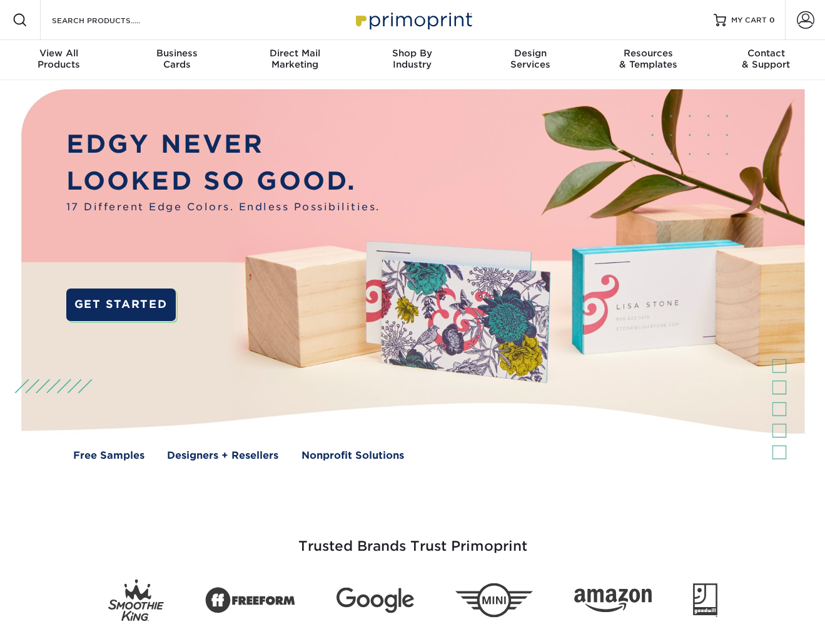  I want to click on span: Design, so click(531, 53).